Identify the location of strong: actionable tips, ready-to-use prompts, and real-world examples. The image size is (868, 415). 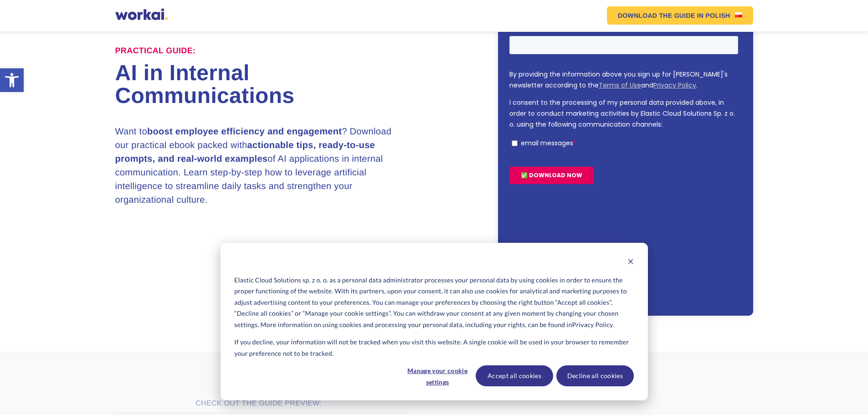
(245, 152).